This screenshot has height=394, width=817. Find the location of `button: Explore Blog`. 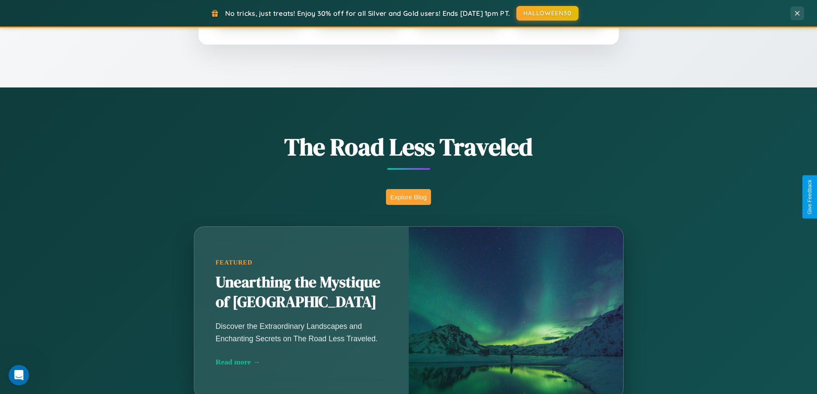

button: Explore Blog is located at coordinates (408, 197).